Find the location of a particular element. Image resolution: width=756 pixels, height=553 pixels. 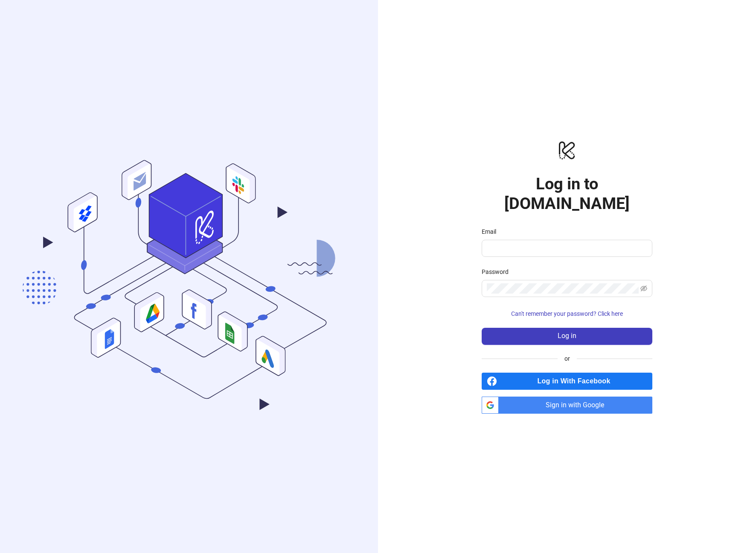

button: Log in is located at coordinates (567, 337).